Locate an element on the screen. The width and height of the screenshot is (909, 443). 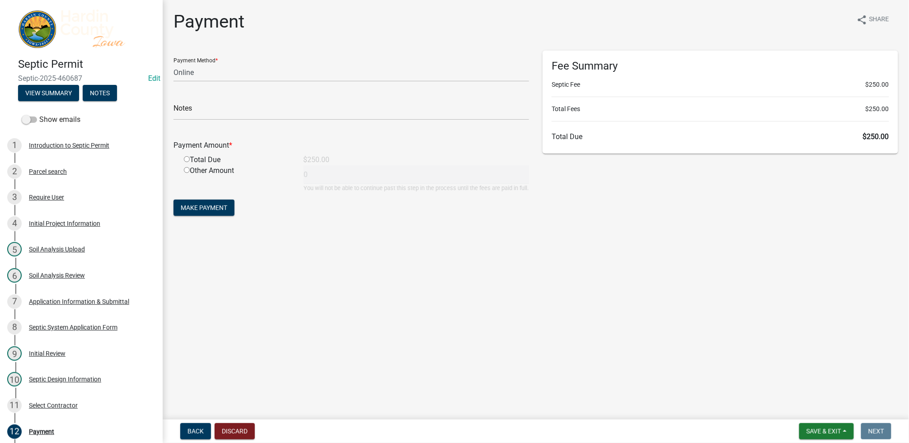
wm-modal-confirm: Edit Application Number is located at coordinates (154, 78).